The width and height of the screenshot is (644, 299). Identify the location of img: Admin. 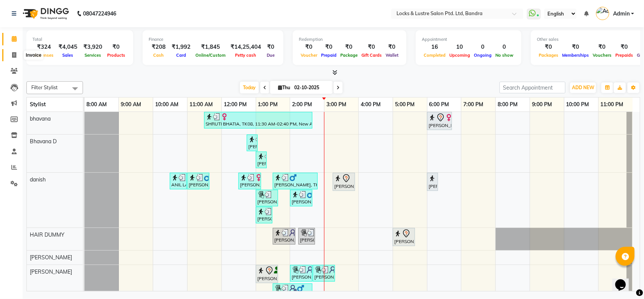
(602, 13).